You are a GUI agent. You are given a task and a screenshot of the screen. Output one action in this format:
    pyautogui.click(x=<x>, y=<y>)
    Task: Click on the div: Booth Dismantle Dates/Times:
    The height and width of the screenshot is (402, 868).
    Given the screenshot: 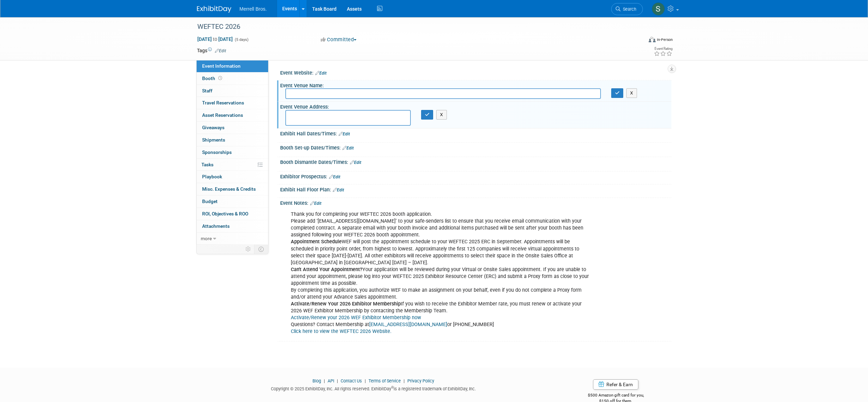 What is the action you would take?
    pyautogui.click(x=476, y=162)
    